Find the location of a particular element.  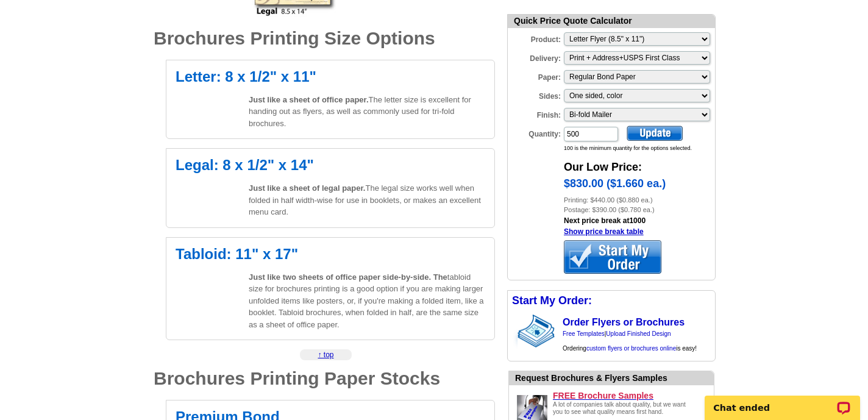

div: Start My Order: is located at coordinates (611, 300).